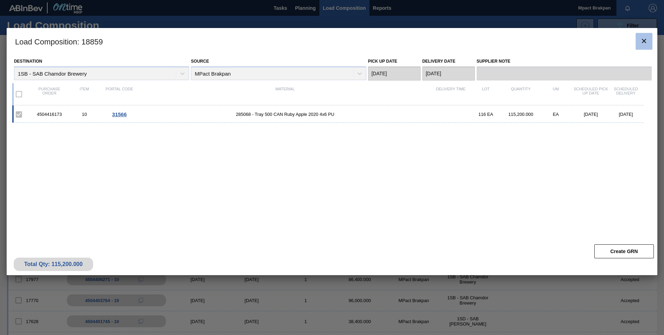 The width and height of the screenshot is (664, 335). What do you see at coordinates (383, 61) in the screenshot?
I see `label: Pick up Date` at bounding box center [383, 61].